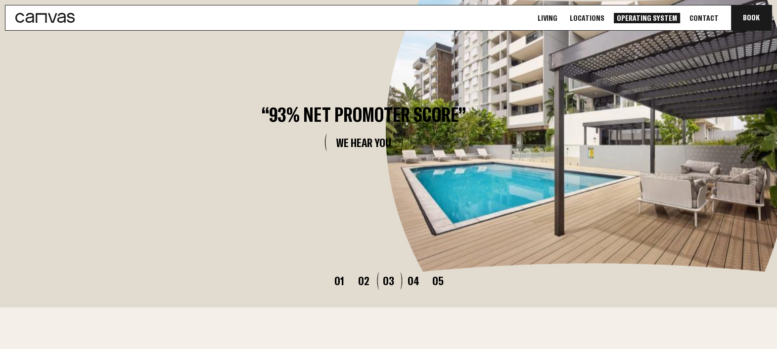 Image resolution: width=777 pixels, height=349 pixels. I want to click on button: 05, so click(438, 281).